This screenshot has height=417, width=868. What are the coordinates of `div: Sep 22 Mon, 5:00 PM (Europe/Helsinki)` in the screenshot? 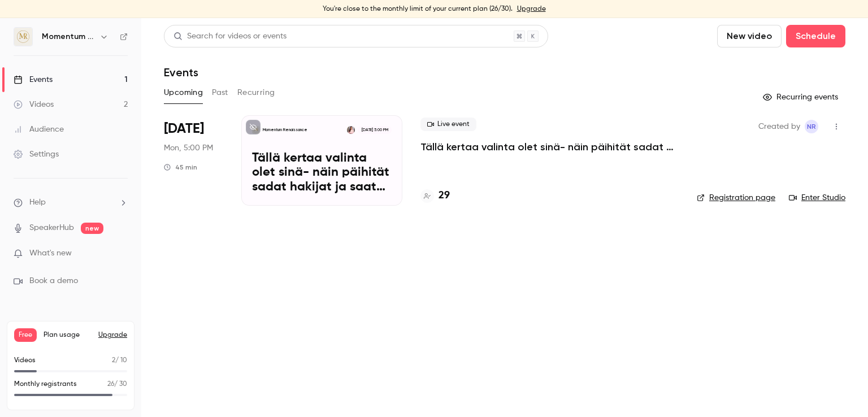 It's located at (193, 160).